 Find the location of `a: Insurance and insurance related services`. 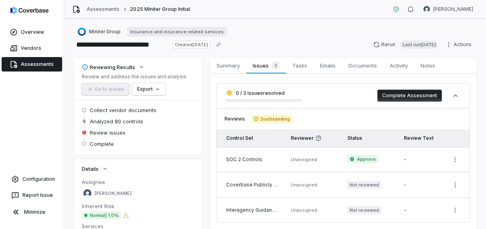

a: Insurance and insurance related services is located at coordinates (177, 32).